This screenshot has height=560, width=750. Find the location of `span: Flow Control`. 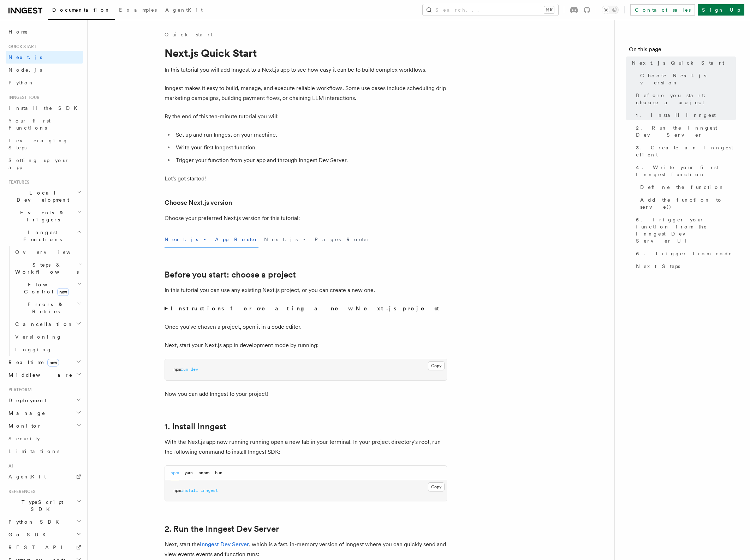

span: Flow Control is located at coordinates (45, 288).